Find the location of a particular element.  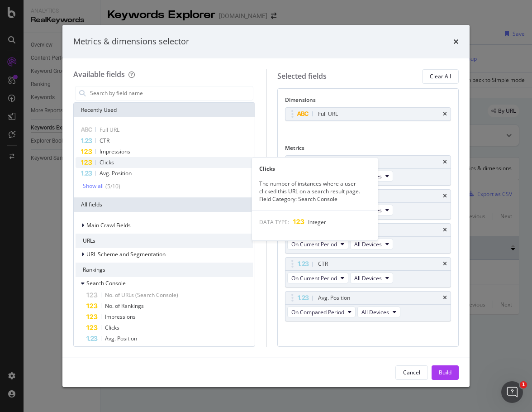

div: Recently Used is located at coordinates (164, 110).